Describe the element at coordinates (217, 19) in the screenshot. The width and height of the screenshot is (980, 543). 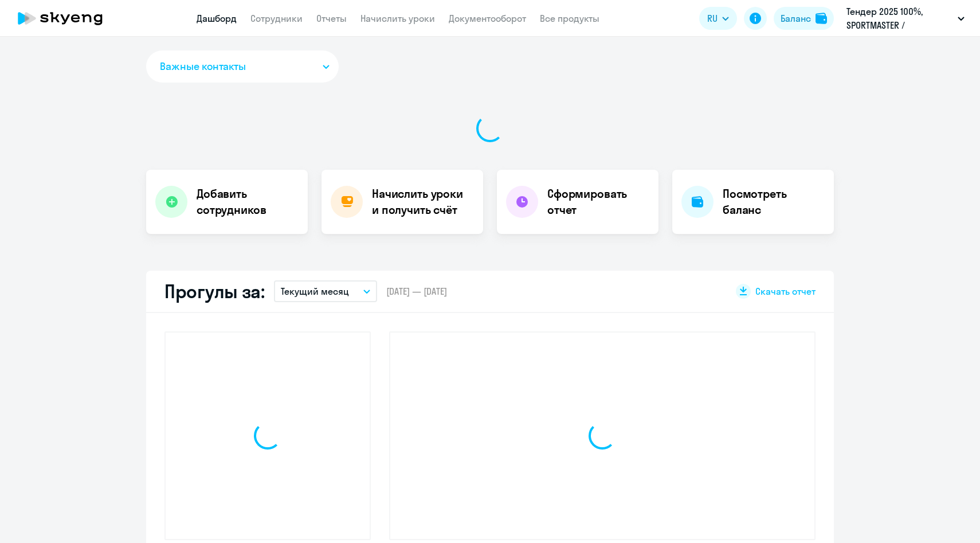
I see `a: Дашборд` at that location.